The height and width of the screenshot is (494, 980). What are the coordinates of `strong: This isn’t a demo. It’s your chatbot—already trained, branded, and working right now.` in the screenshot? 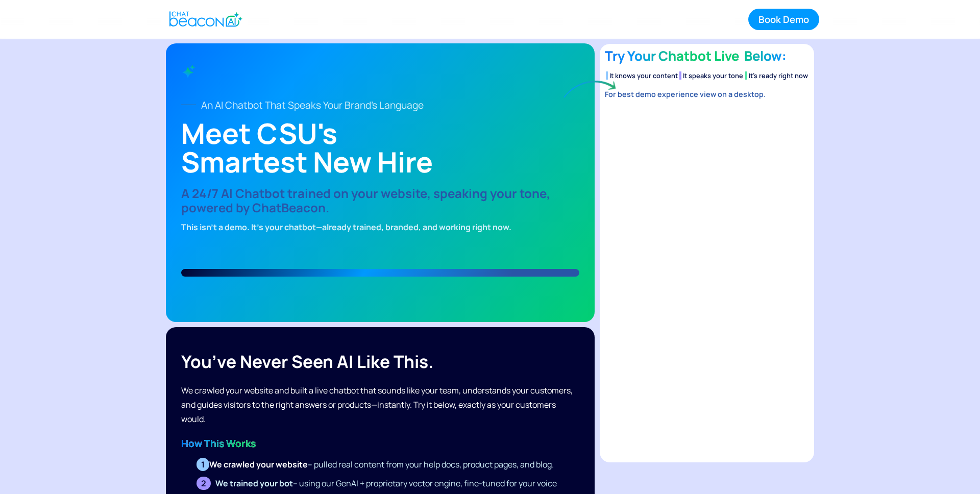 It's located at (346, 227).